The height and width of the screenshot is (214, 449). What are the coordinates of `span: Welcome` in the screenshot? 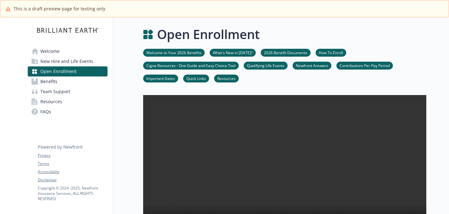 It's located at (50, 51).